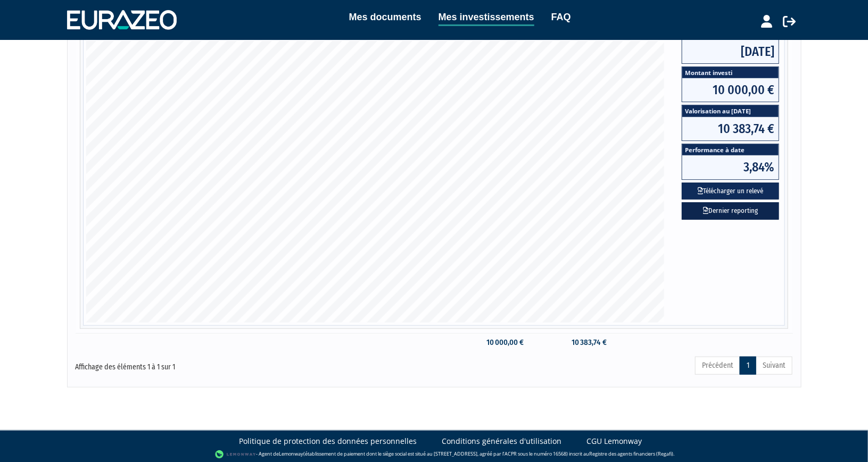 The image size is (868, 462). I want to click on a: Mes documents, so click(385, 17).